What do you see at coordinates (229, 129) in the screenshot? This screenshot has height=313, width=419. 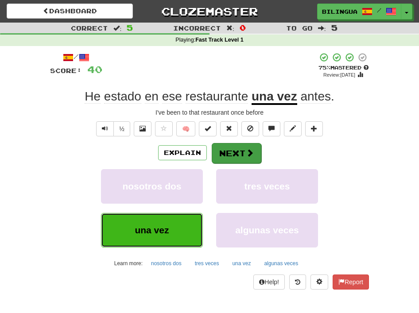 I see `button: Reset to 0% Mastered (alt+r)` at bounding box center [229, 129].